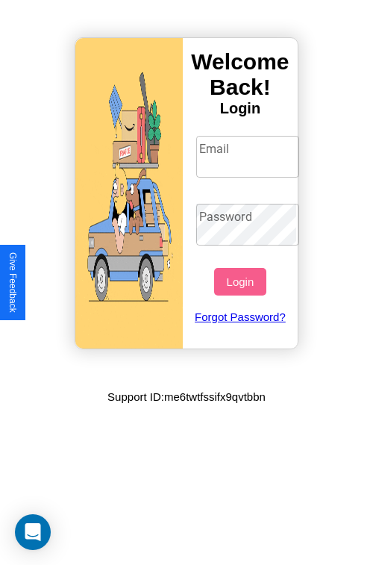  Describe the element at coordinates (240, 108) in the screenshot. I see `h4: Login` at that location.